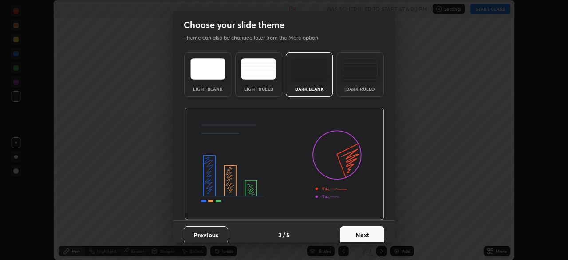 The height and width of the screenshot is (260, 568). Describe the element at coordinates (256, 38) in the screenshot. I see `p: Theme can also be changed later from the More option` at that location.